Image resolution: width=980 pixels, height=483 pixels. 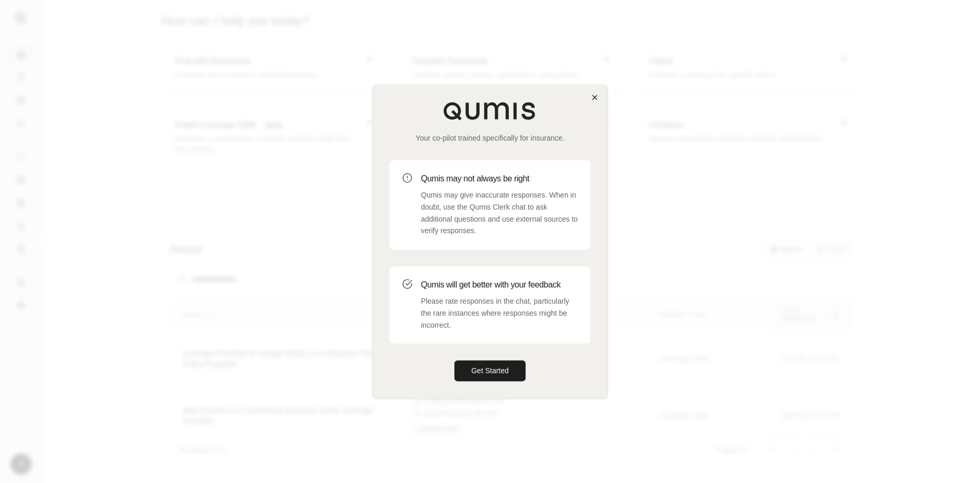 I want to click on button: Get Started, so click(x=490, y=371).